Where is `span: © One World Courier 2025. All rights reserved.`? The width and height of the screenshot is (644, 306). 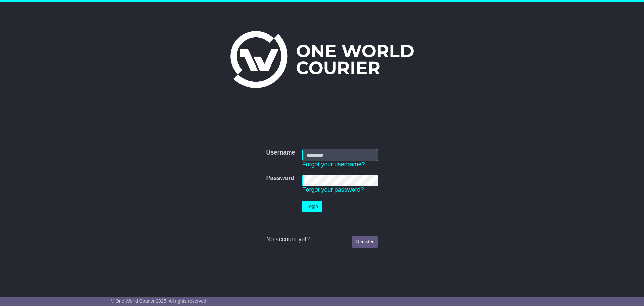
span: © One World Courier 2025. All rights reserved. is located at coordinates (159, 301).